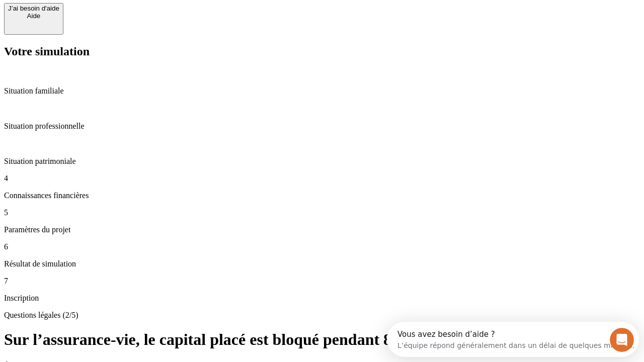 The image size is (644, 362). What do you see at coordinates (322, 51) in the screenshot?
I see `h2: Votre simulation` at bounding box center [322, 51].